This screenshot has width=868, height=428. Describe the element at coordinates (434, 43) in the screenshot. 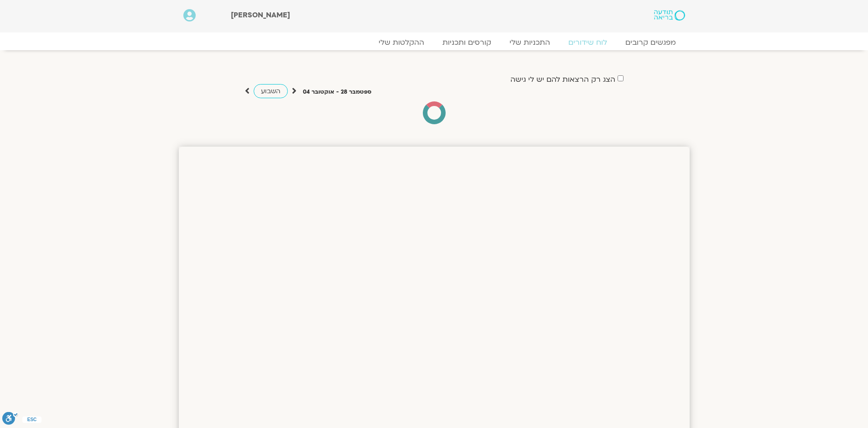

I see `nav: Menu` at that location.